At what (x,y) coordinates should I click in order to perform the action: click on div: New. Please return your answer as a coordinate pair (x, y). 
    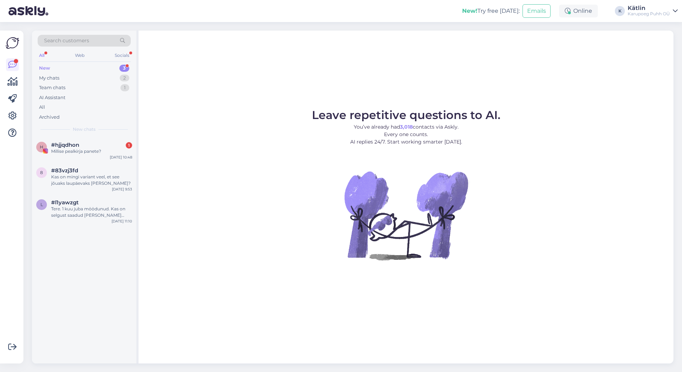
    Looking at the image, I should click on (44, 68).